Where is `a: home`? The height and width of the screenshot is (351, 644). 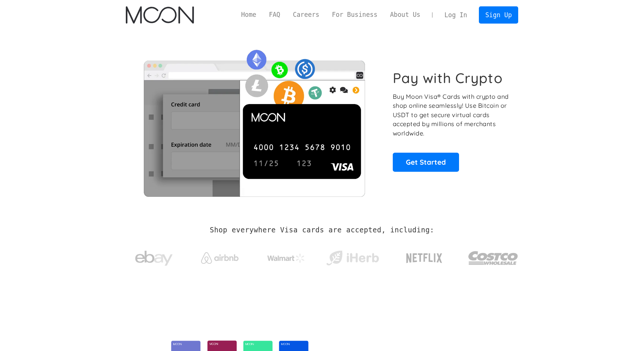 a: home is located at coordinates (159, 15).